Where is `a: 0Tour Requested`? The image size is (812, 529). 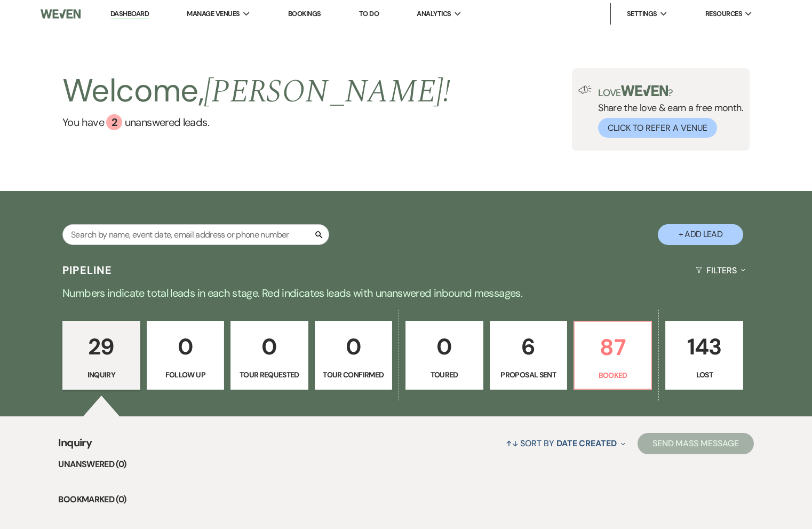
a: 0Tour Requested is located at coordinates (269, 356).